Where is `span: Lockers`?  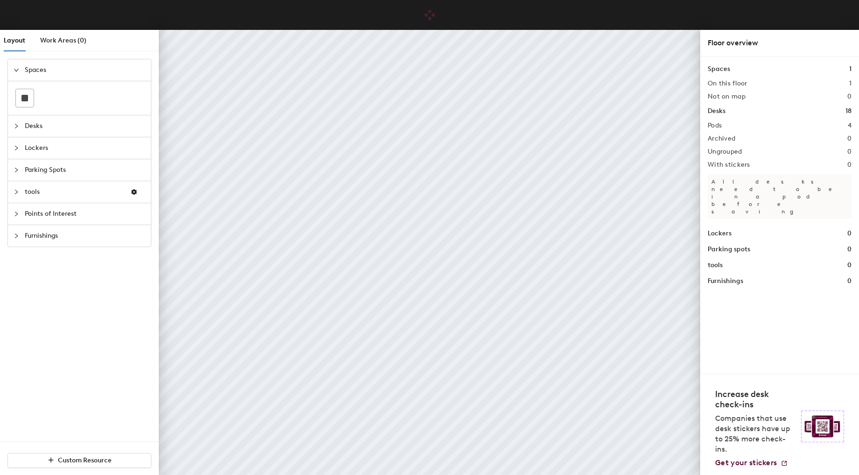 span: Lockers is located at coordinates (85, 148).